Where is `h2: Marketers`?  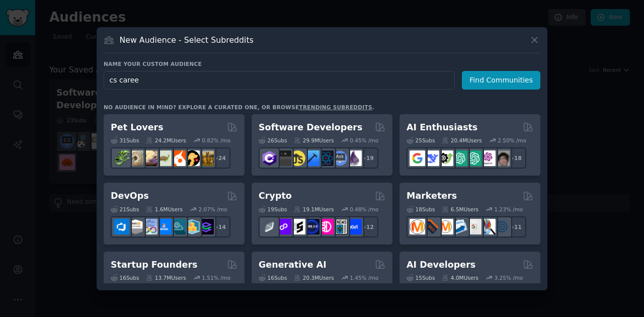
h2: Marketers is located at coordinates (432, 196).